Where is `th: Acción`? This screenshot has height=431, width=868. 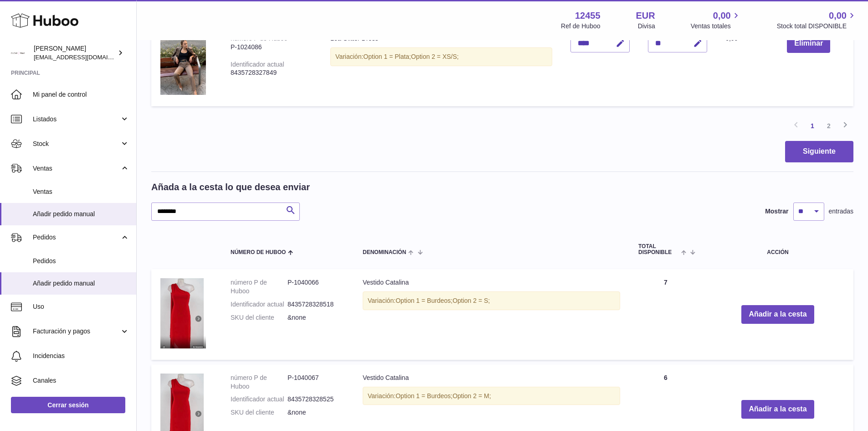
th: Acción is located at coordinates (778, 250).